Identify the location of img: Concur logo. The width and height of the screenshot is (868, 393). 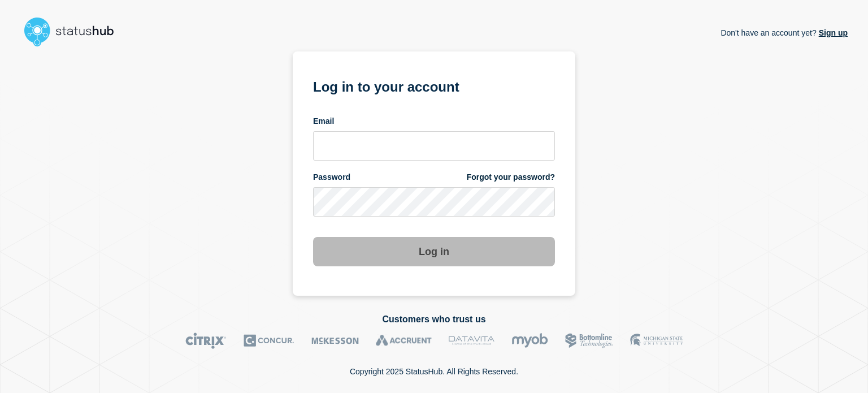
(269, 340).